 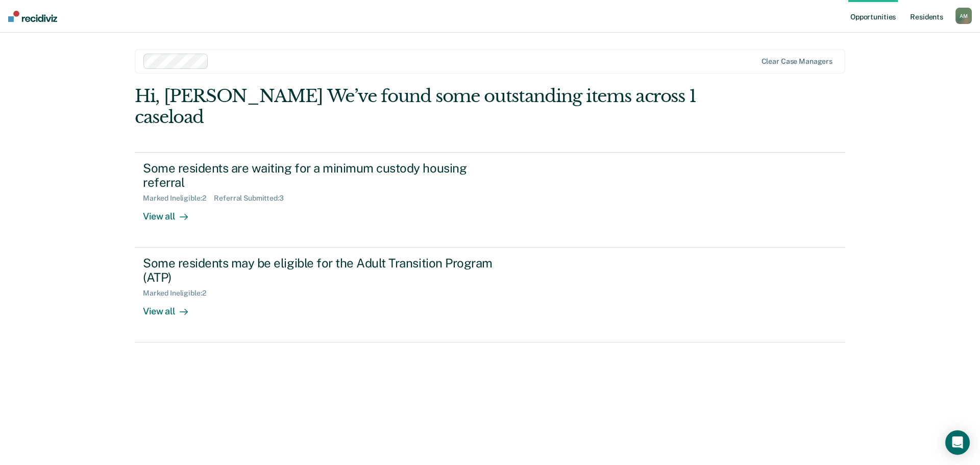 I want to click on div: Clear case managers, so click(x=797, y=62).